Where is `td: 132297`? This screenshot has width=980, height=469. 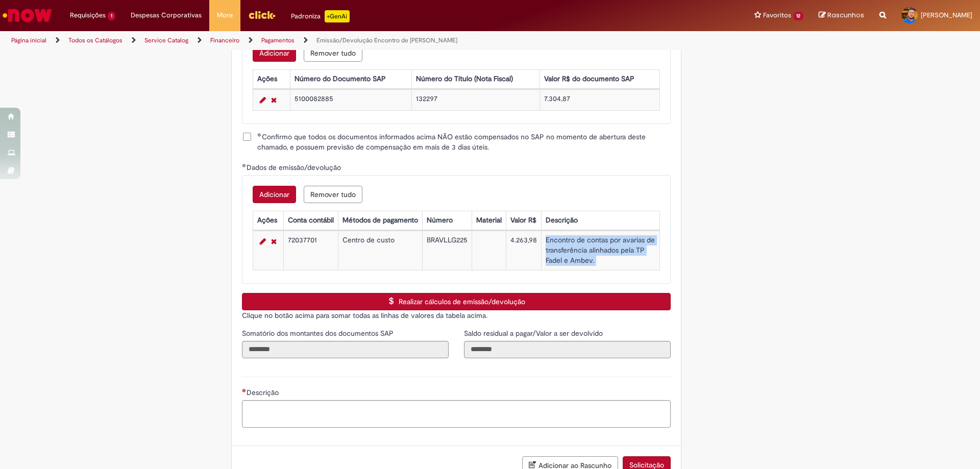
td: 132297 is located at coordinates (476, 99).